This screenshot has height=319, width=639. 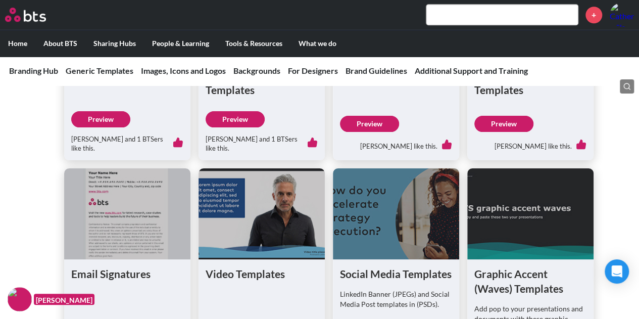 What do you see at coordinates (530, 281) in the screenshot?
I see `h1: Graphic Accent (Waves) Templates` at bounding box center [530, 281].